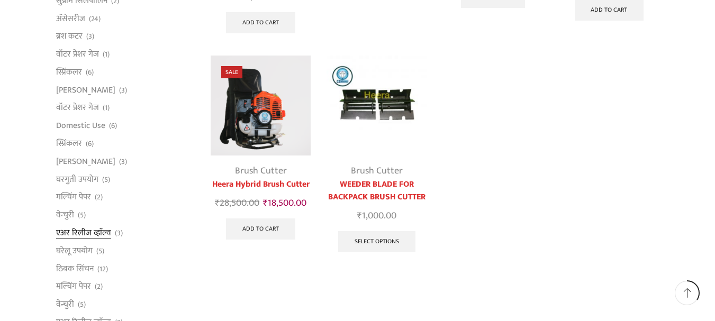  I want to click on span: (12), so click(103, 269).